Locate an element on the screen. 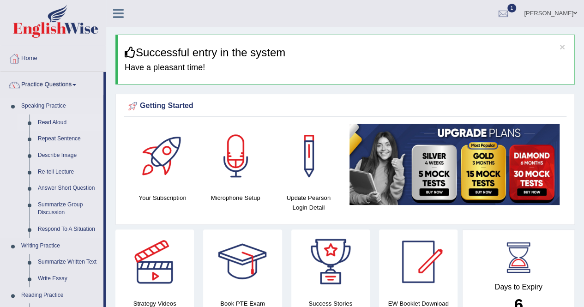  h4: Update Pearson Login Detail is located at coordinates (308, 203).